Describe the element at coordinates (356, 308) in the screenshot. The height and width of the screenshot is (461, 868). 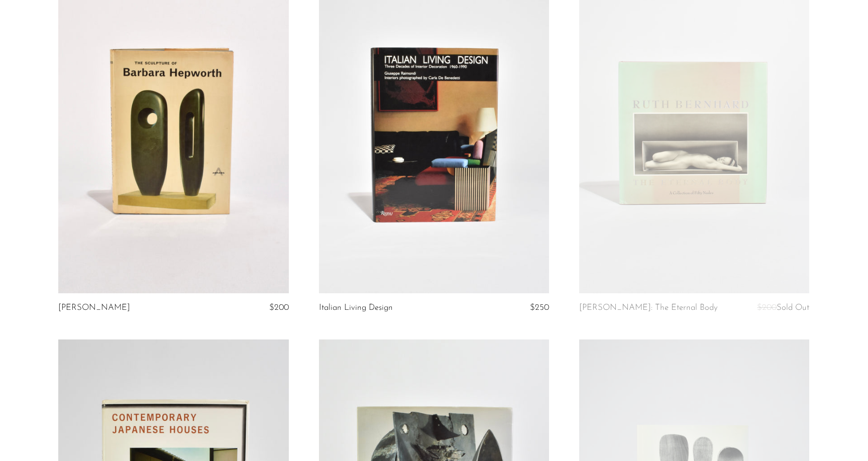
I see `a: Italian Living Design` at that location.